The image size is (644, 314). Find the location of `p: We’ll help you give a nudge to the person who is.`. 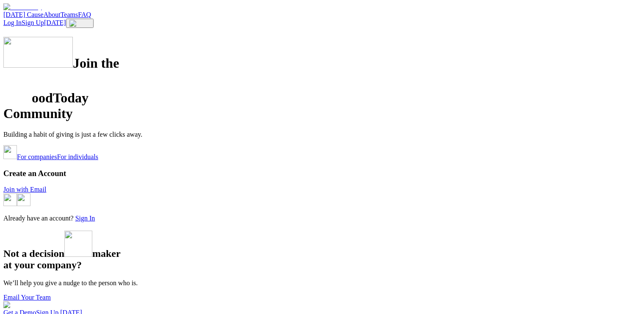

p: We’ll help you give a nudge to the person who is. is located at coordinates (322, 283).